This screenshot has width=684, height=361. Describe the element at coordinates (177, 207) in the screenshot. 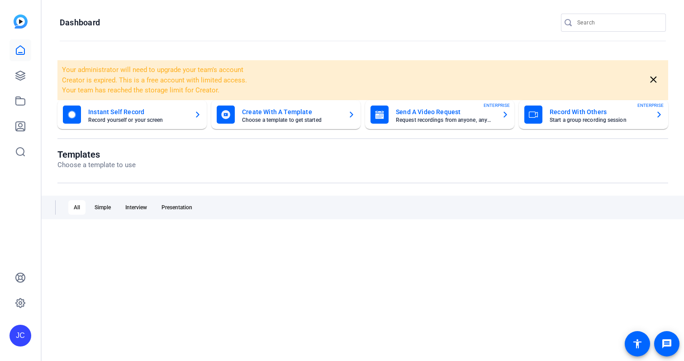

I see `div: Presentation` at that location.